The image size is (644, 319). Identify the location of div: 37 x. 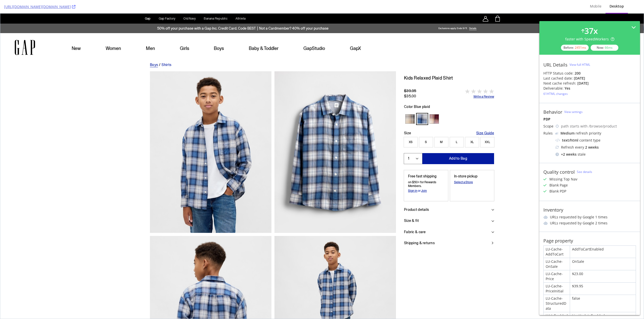
(591, 31).